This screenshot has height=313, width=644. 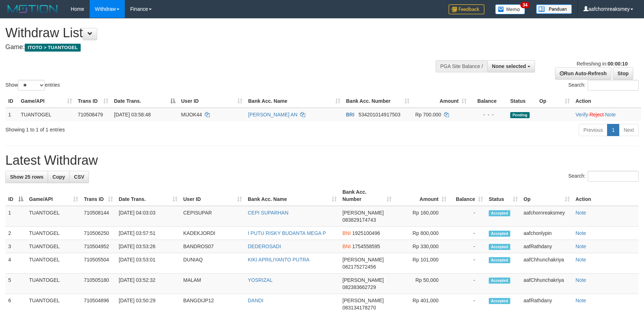 What do you see at coordinates (98, 284) in the screenshot?
I see `td: 710505180` at bounding box center [98, 284].